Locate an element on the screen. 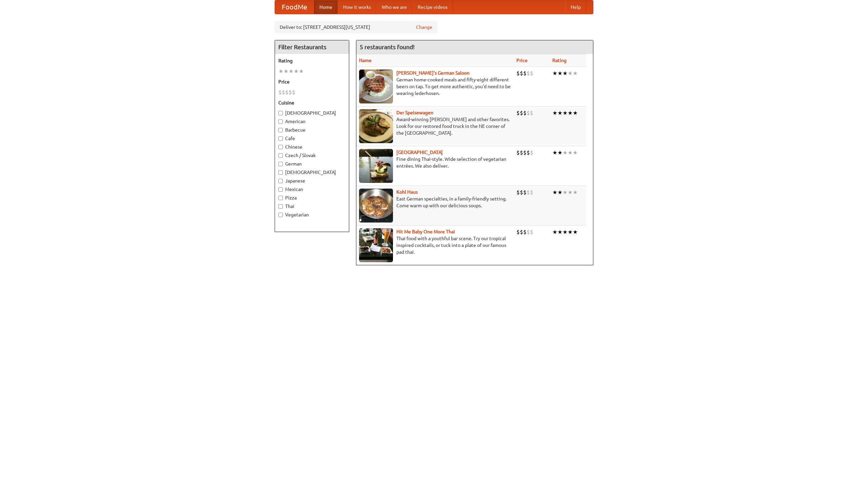  a: Help is located at coordinates (576, 7).